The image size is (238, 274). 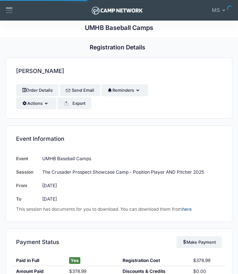 I want to click on a: Send Email, so click(x=80, y=90).